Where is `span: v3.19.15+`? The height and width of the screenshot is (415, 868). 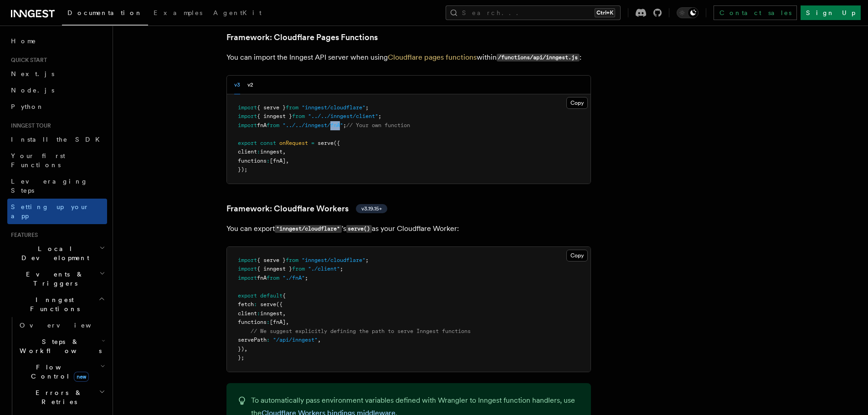
span: v3.19.15+ is located at coordinates (372, 209).